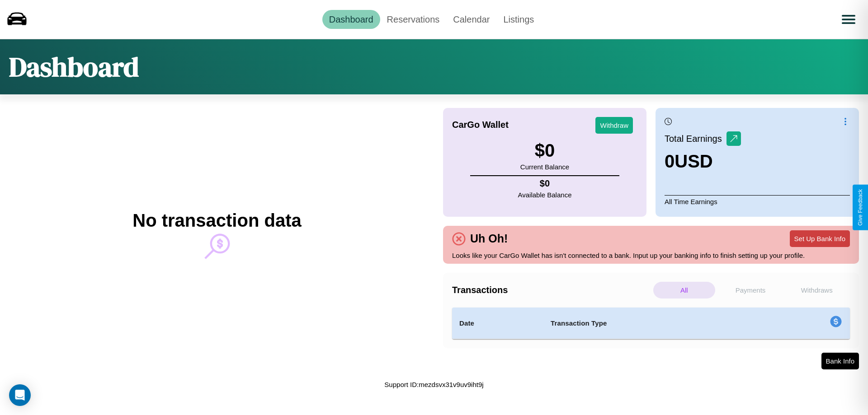 Image resolution: width=868 pixels, height=415 pixels. What do you see at coordinates (653, 323) in the screenshot?
I see `h4: Transaction Type` at bounding box center [653, 323].